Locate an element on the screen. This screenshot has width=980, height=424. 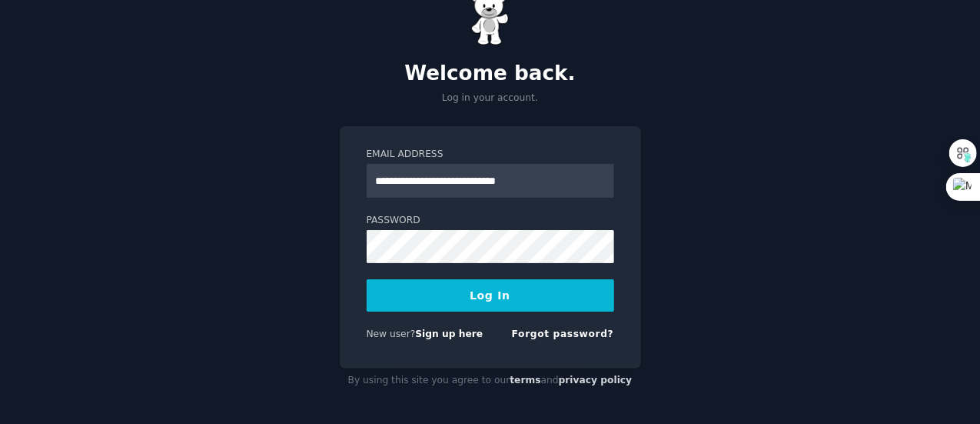
p: Log in your account. is located at coordinates (490, 99).